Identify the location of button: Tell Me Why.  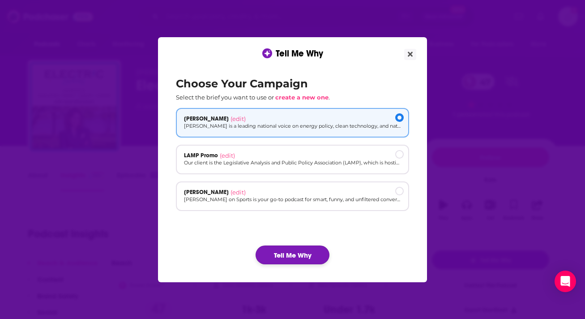
(292, 255).